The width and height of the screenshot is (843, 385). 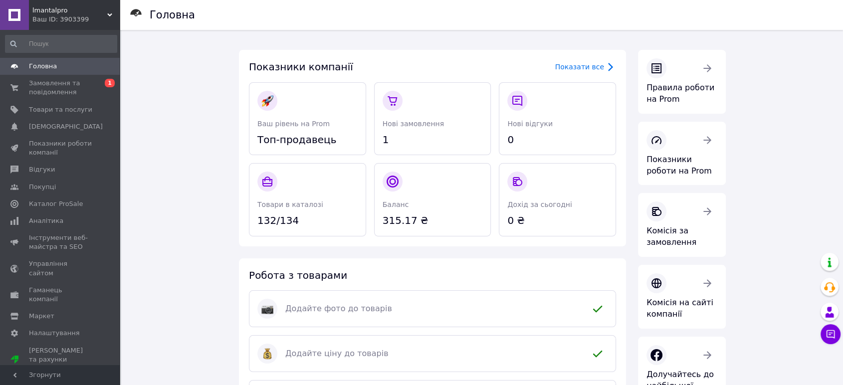 I want to click on span: Комісія на сайті компанії, so click(x=680, y=308).